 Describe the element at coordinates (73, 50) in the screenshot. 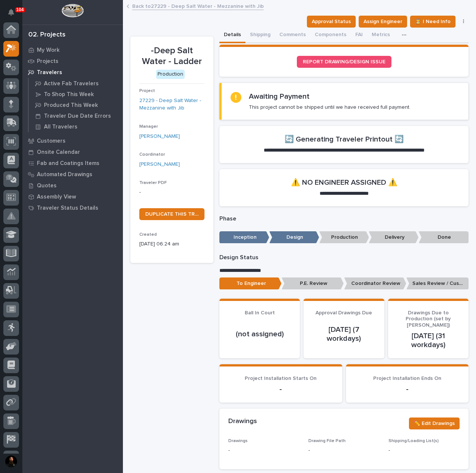

I see `a: My Work` at that location.